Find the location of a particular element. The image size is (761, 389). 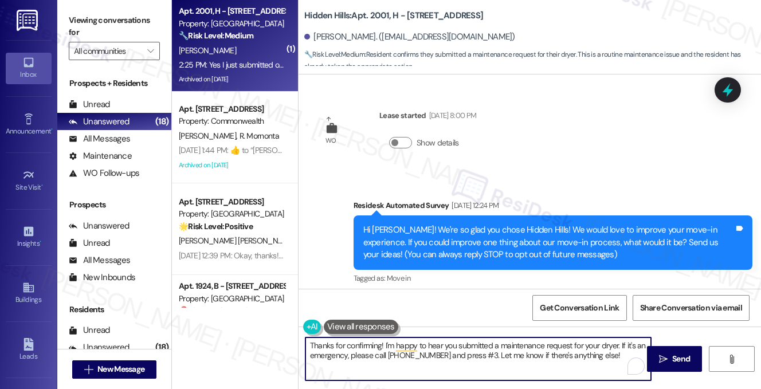

label: Show details is located at coordinates (438, 143).